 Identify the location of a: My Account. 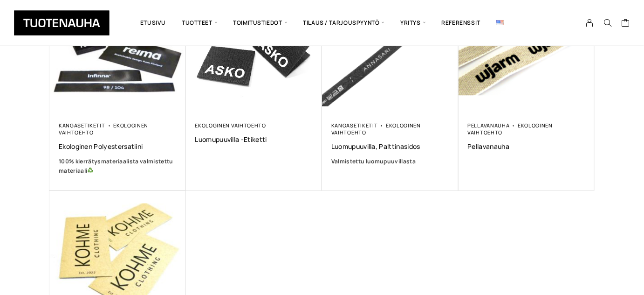
(590, 23).